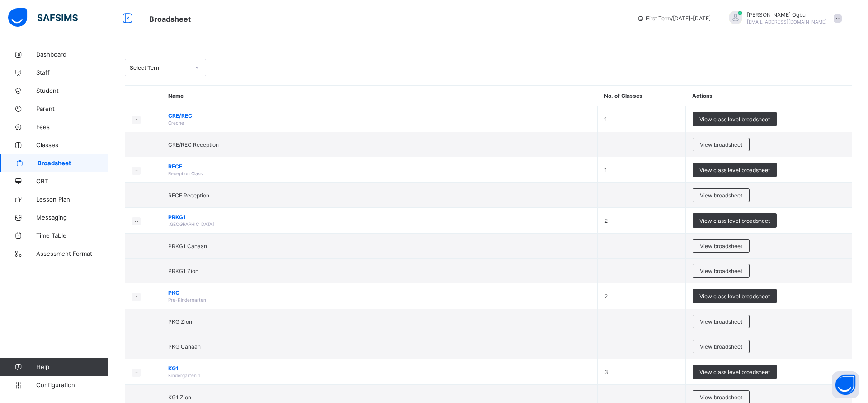  I want to click on span: RECE Reception, so click(188, 195).